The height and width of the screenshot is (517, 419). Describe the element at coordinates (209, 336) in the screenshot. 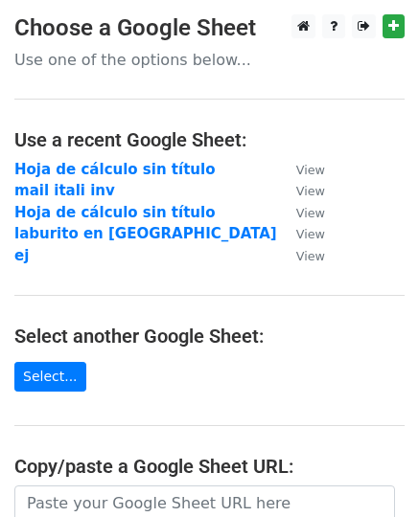

I see `h4: Select another Google Sheet:` at that location.